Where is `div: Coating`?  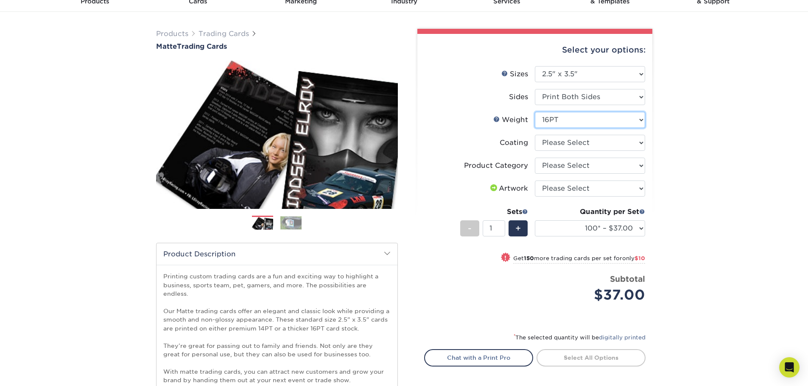
div: Coating is located at coordinates (513, 143).